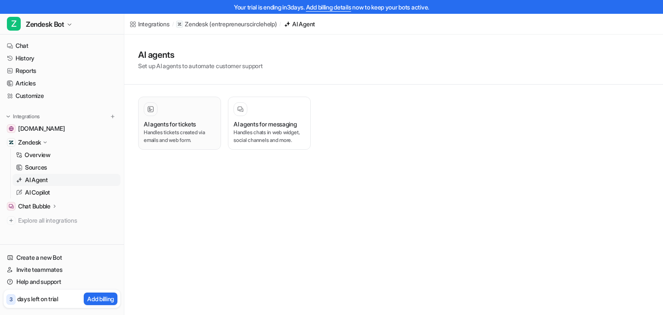  I want to click on p: AI Copilot, so click(38, 193).